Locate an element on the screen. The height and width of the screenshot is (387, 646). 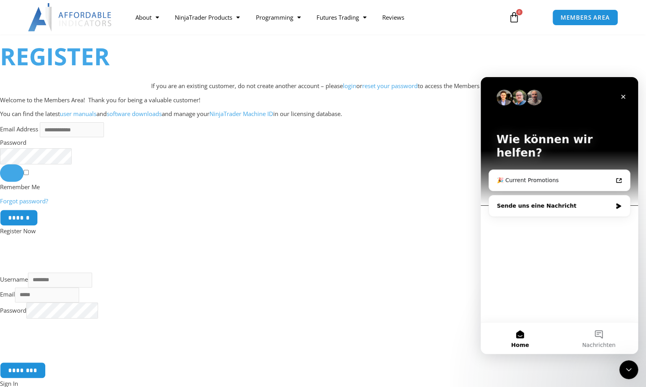
a: reset your password is located at coordinates (390, 86).